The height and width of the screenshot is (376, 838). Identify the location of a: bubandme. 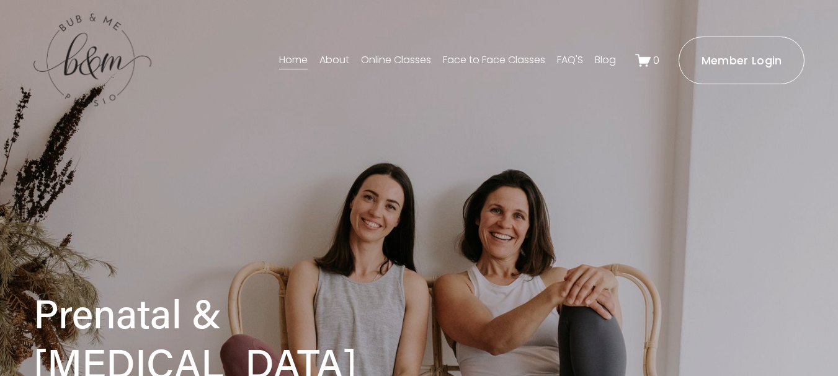
(92, 60).